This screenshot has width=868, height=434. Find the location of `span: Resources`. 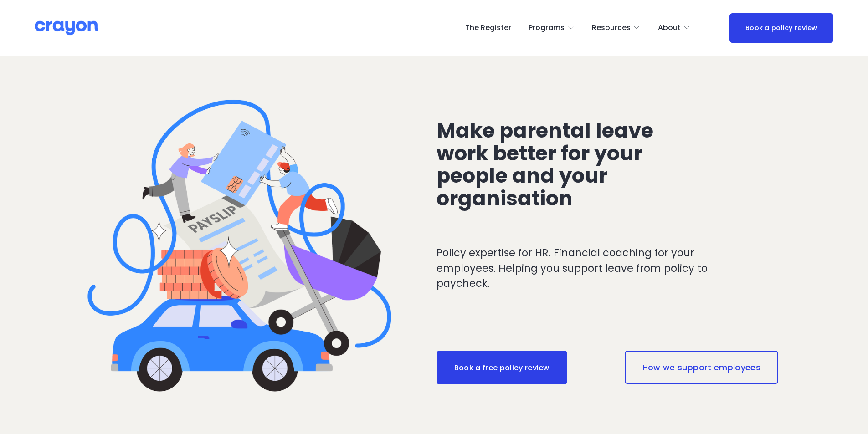

span: Resources is located at coordinates (612, 28).